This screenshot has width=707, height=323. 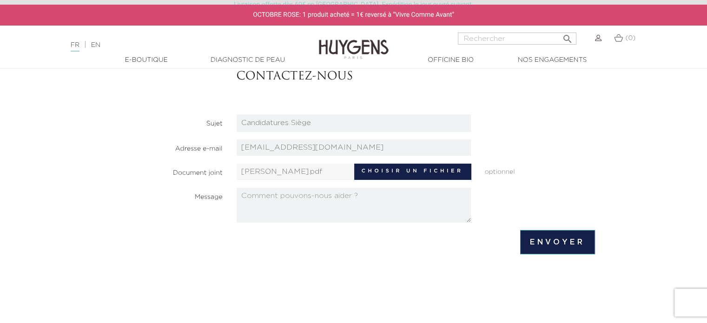 What do you see at coordinates (354, 42) in the screenshot?
I see `img: Huygens` at bounding box center [354, 42].